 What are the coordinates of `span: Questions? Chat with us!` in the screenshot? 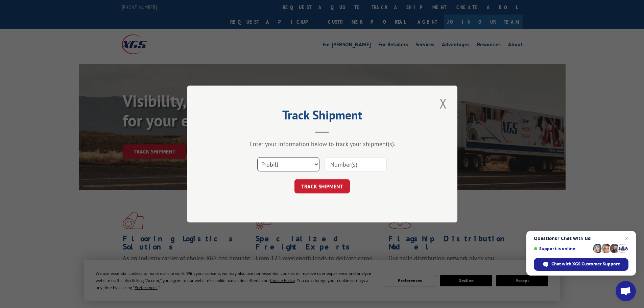 It's located at (581, 238).